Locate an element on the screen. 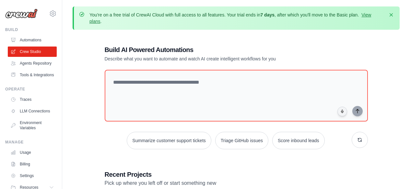 The image size is (410, 189). a: Automations is located at coordinates (32, 40).